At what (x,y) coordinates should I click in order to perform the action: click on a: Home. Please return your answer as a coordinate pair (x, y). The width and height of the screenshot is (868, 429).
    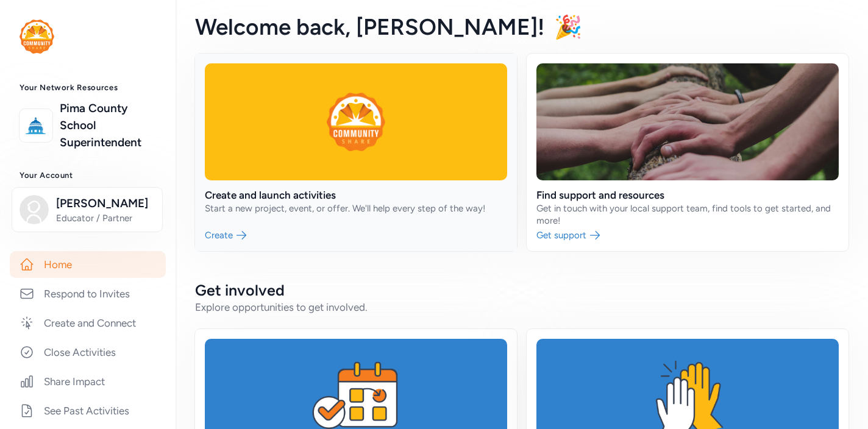
    Looking at the image, I should click on (88, 264).